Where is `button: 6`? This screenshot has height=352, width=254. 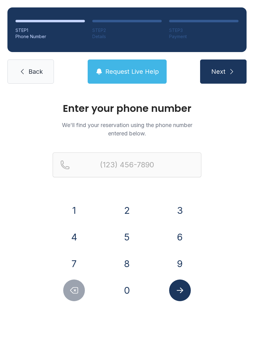
button: 6 is located at coordinates (180, 237).